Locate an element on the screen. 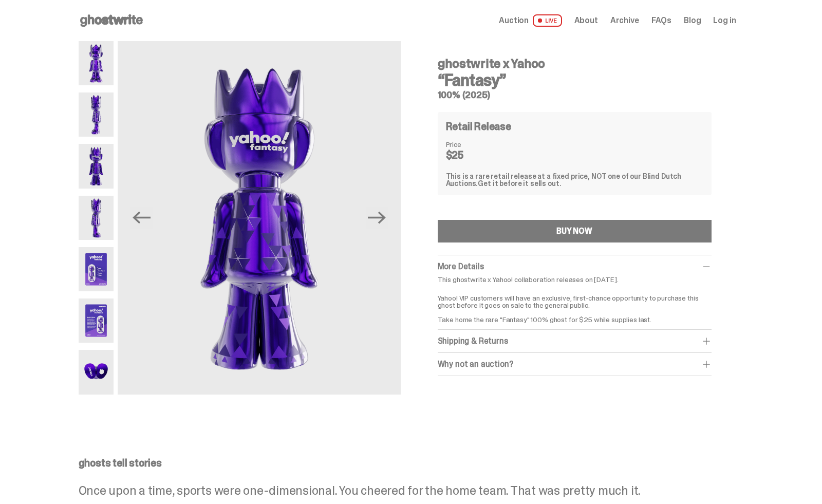  button: BUY NOW is located at coordinates (575, 231).